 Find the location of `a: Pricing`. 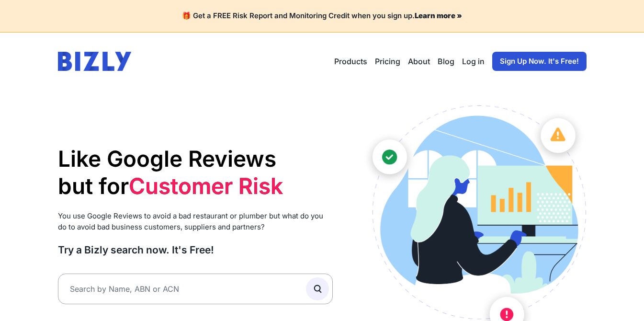

a: Pricing is located at coordinates (387, 61).